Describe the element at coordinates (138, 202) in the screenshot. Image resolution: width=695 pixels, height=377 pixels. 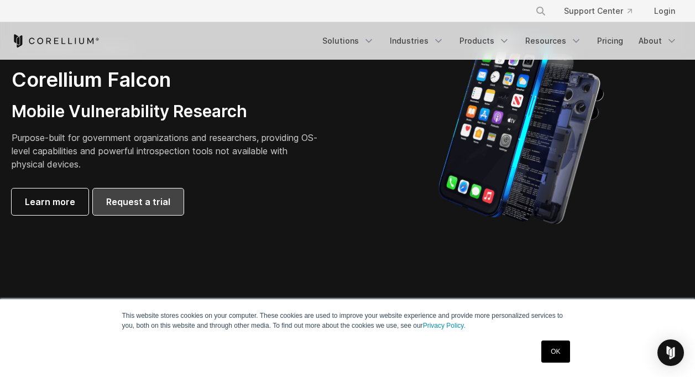
I see `a: Request a trial` at that location.